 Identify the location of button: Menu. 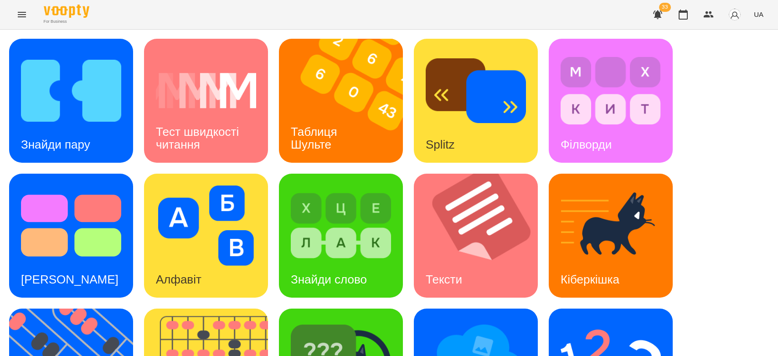
(22, 15).